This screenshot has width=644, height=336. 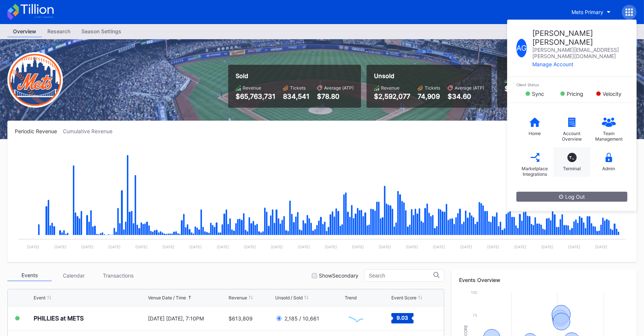 I want to click on div: Pricing, so click(x=575, y=94).